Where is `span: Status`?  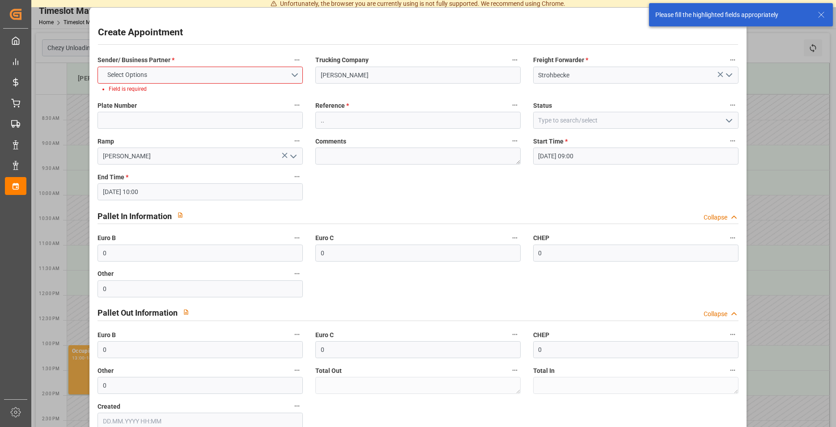
span: Status is located at coordinates (543, 106).